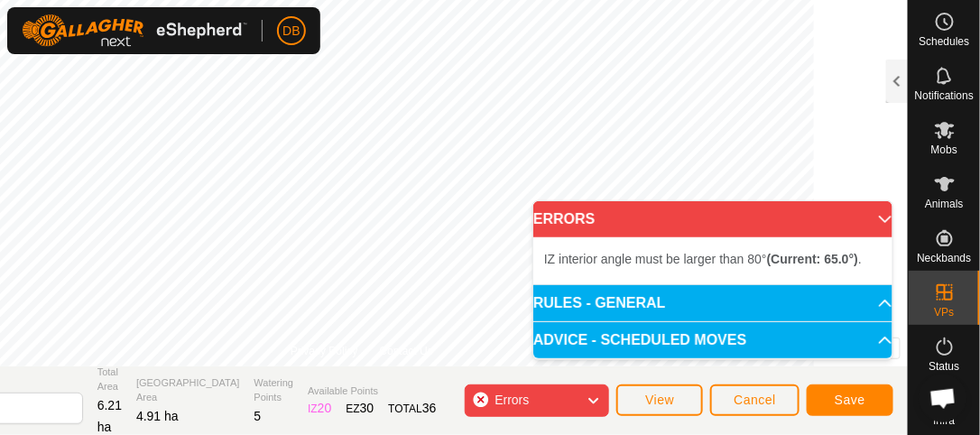 Image resolution: width=980 pixels, height=435 pixels. Describe the element at coordinates (755, 399) in the screenshot. I see `span: Cancel` at that location.